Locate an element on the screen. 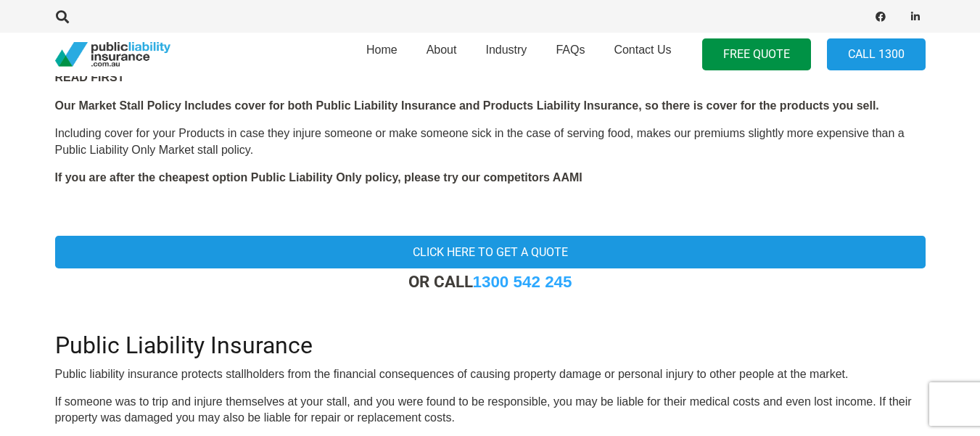 Image resolution: width=980 pixels, height=436 pixels. a: FAQs is located at coordinates (570, 55).